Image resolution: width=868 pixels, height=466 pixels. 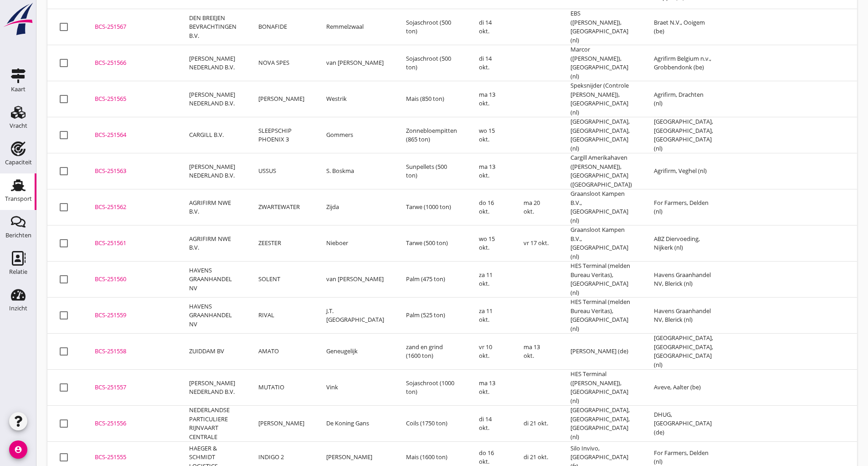 What do you see at coordinates (18, 449) in the screenshot?
I see `i: account_circle` at bounding box center [18, 449].